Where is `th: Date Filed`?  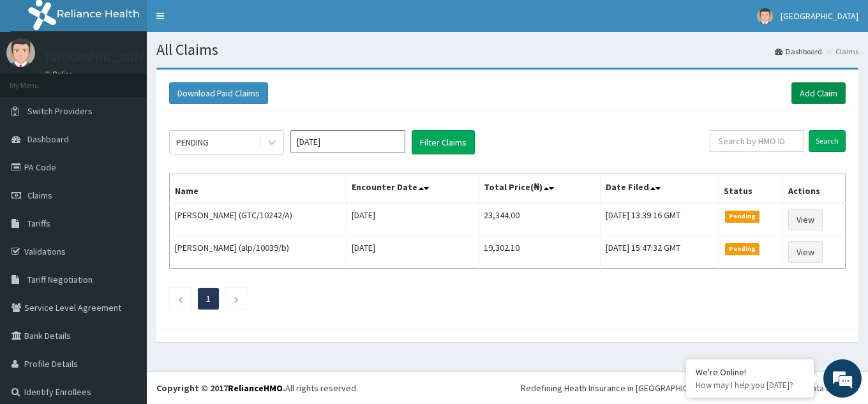 th: Date Filed is located at coordinates (659, 189).